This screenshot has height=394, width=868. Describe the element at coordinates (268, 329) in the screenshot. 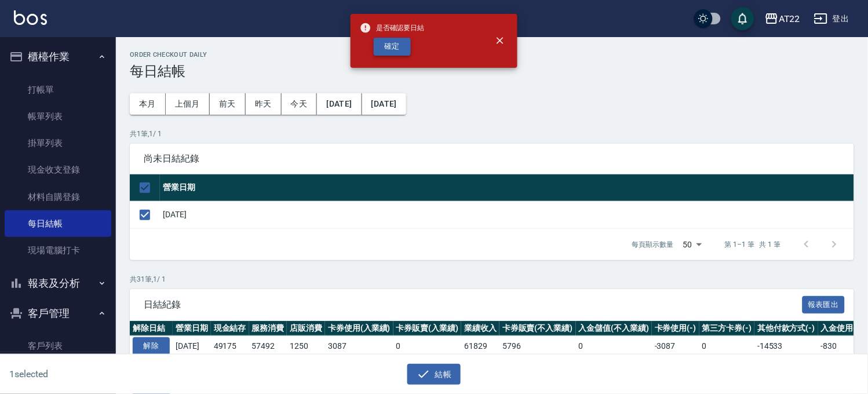

I see `th: 服務消費` at that location.